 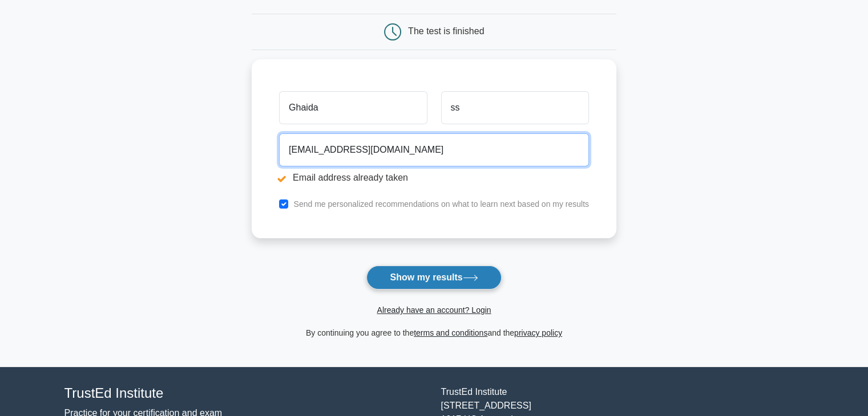 What do you see at coordinates (434, 333) in the screenshot?
I see `div: By continuing you agree to the and the` at bounding box center [434, 333].